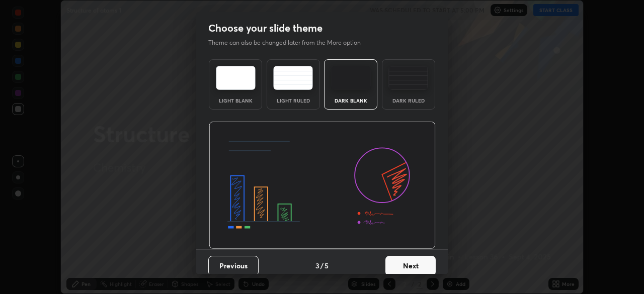 Image resolution: width=644 pixels, height=294 pixels. What do you see at coordinates (234, 266) in the screenshot?
I see `button: Previous` at bounding box center [234, 266].